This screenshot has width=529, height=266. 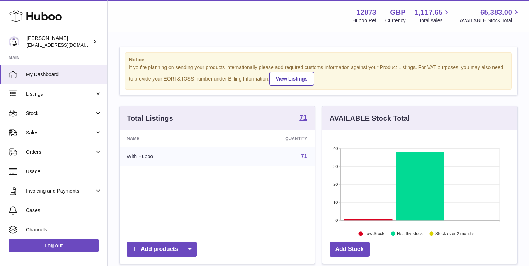 I want to click on text: 40, so click(x=335, y=148).